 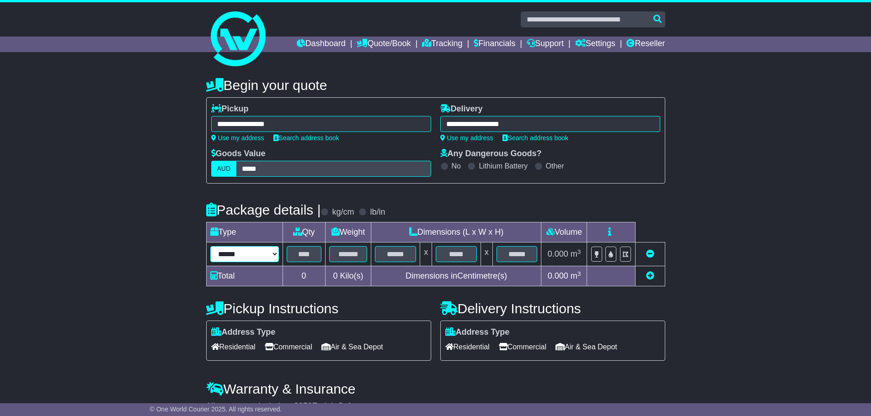 What do you see at coordinates (456, 166) in the screenshot?
I see `label: No` at bounding box center [456, 166].